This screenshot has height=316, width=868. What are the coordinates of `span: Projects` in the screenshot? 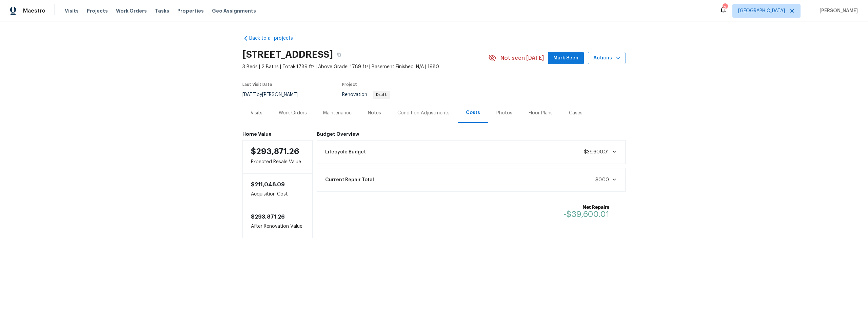 It's located at (97, 11).